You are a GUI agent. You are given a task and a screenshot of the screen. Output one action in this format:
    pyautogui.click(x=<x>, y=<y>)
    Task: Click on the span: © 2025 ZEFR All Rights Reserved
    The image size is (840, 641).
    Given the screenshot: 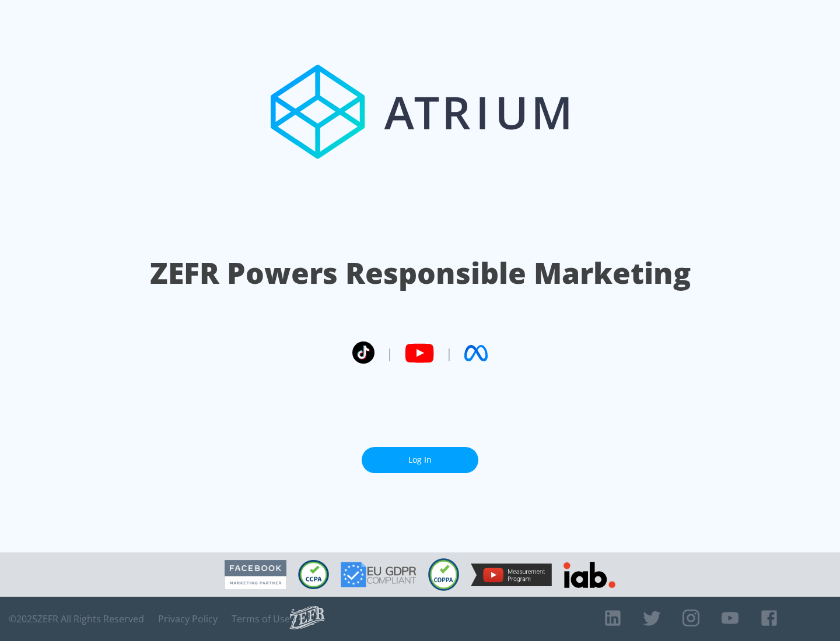 What is the action you would take?
    pyautogui.click(x=76, y=619)
    